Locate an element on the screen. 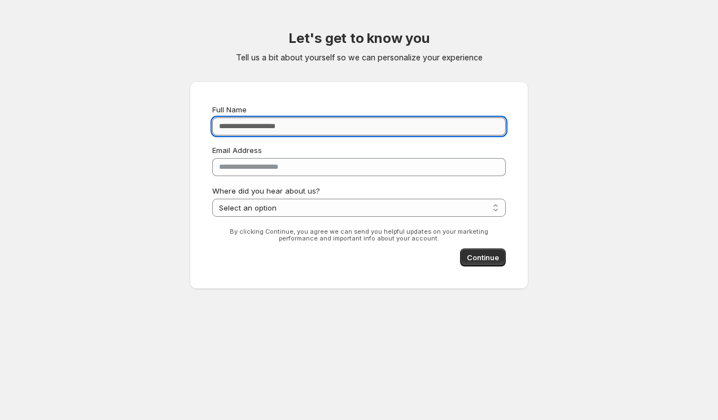 This screenshot has height=420, width=718. p: By clicking Continue, you agree we can send you helpful updates on your marketing performance and... is located at coordinates (359, 235).